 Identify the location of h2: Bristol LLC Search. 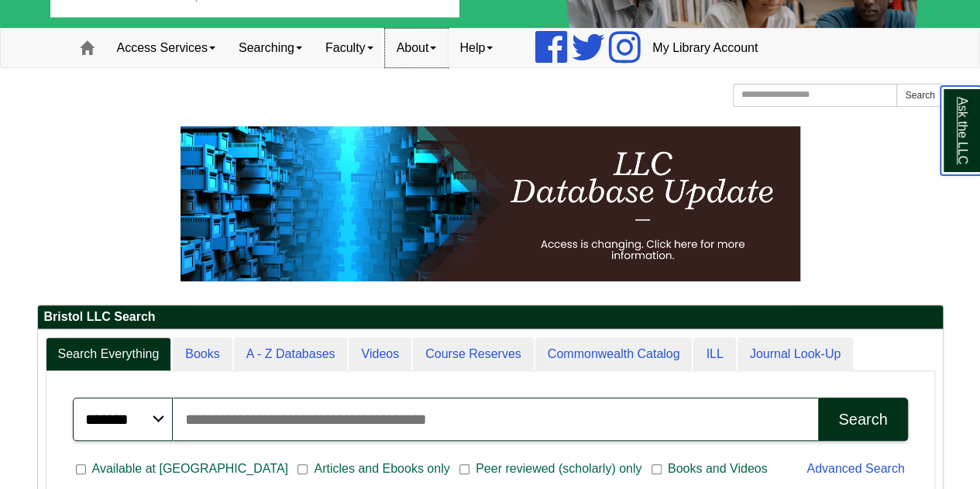
(490, 317).